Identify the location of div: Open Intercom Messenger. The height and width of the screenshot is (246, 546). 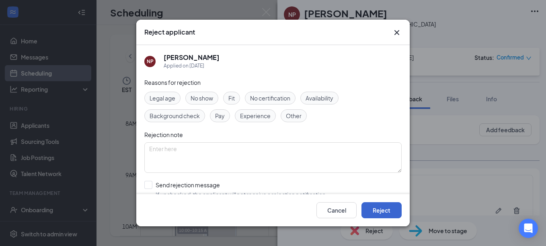
(528, 228).